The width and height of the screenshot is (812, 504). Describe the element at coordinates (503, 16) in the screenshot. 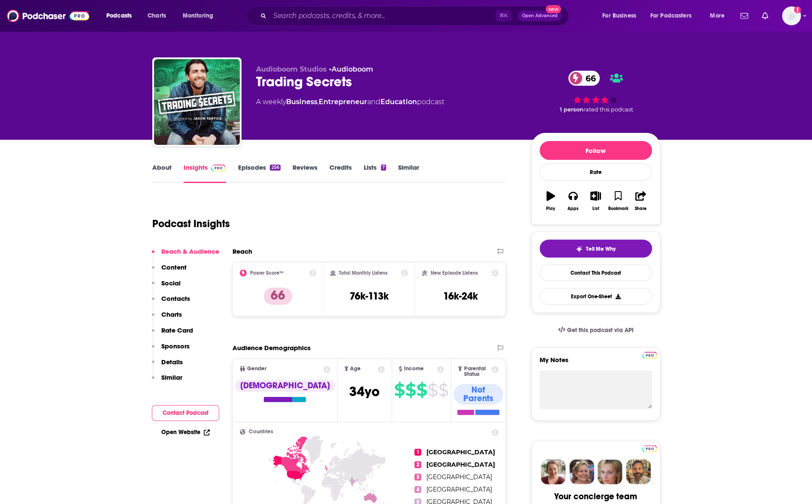

I see `span: ⌘ K` at that location.